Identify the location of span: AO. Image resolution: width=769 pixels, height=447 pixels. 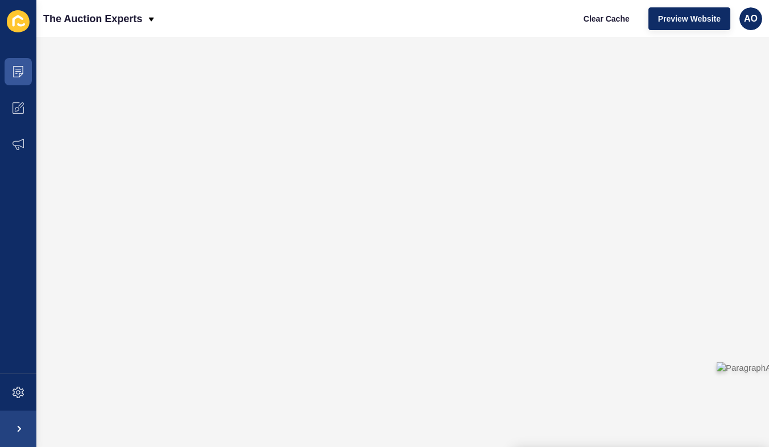
(751, 19).